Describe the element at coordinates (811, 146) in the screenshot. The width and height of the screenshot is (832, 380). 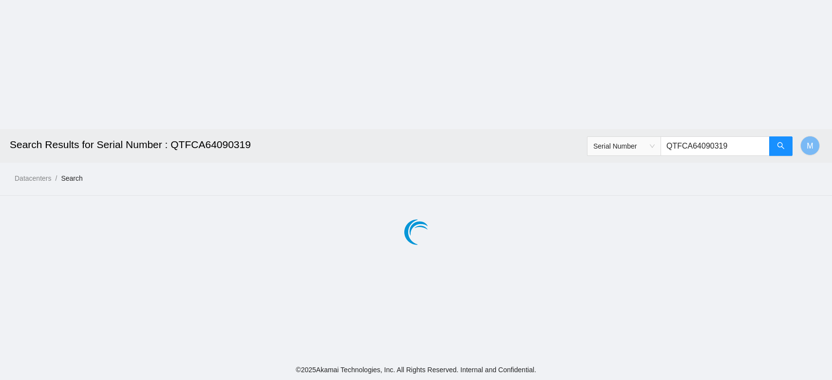
I see `button: M` at that location.